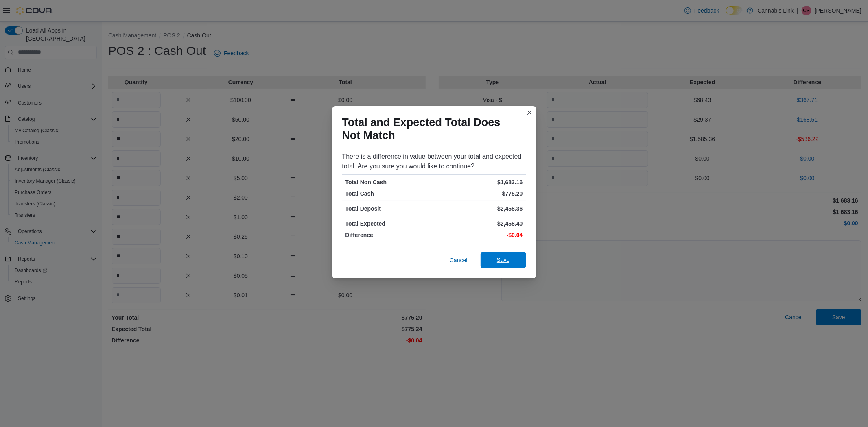  I want to click on p: Total Expected, so click(389, 224).